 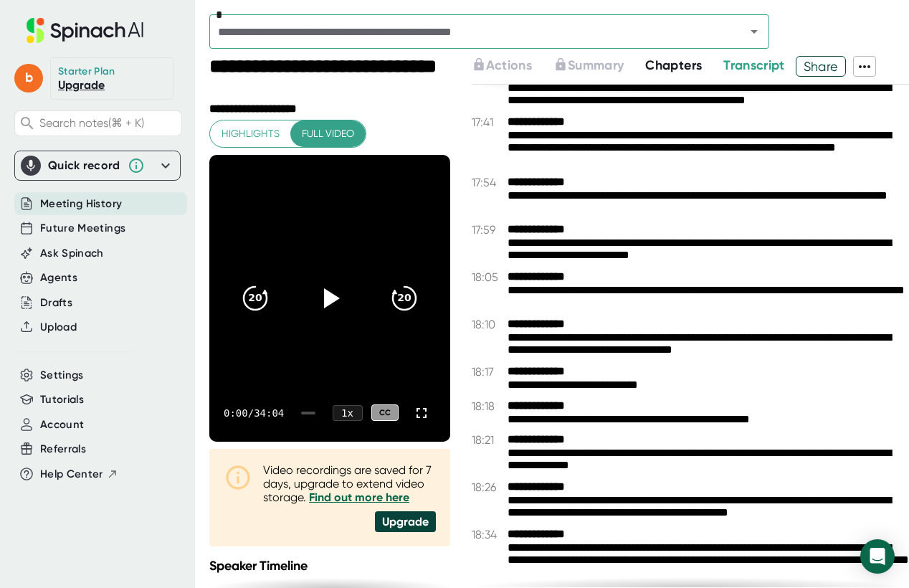 I want to click on span: 18:17, so click(x=487, y=371).